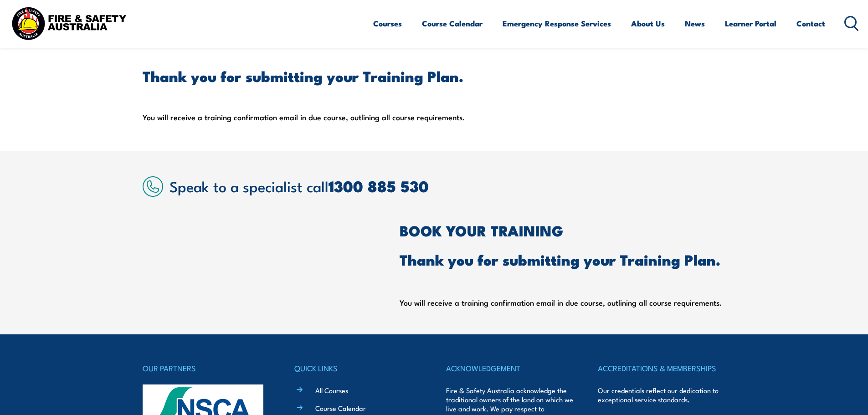  What do you see at coordinates (662, 368) in the screenshot?
I see `h4: ACCREDITATIONS & MEMBERSHIPS` at bounding box center [662, 368].